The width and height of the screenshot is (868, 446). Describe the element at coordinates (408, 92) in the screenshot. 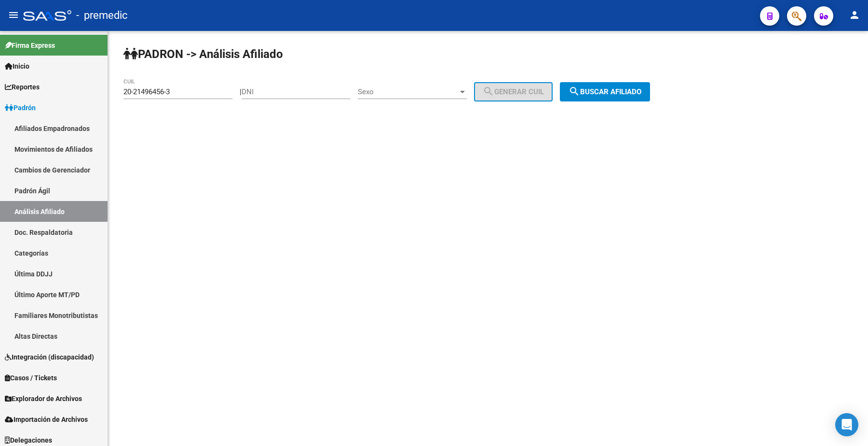

I see `span: Sexo` at that location.